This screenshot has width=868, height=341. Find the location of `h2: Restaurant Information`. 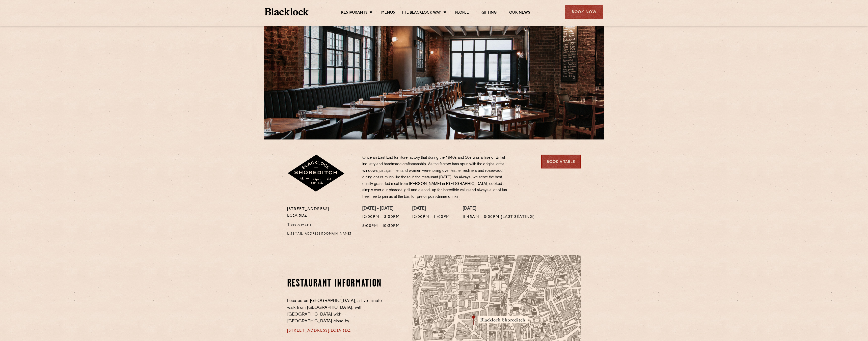

h2: Restaurant Information is located at coordinates (335, 284).